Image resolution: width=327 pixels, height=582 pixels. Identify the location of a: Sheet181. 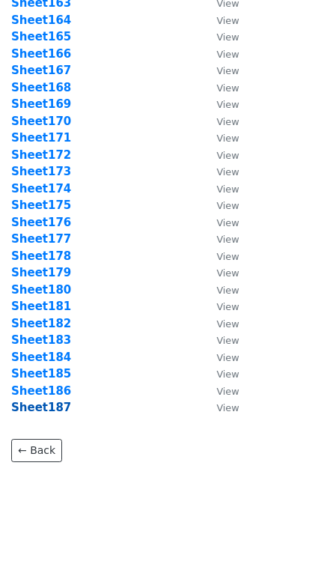
(41, 306).